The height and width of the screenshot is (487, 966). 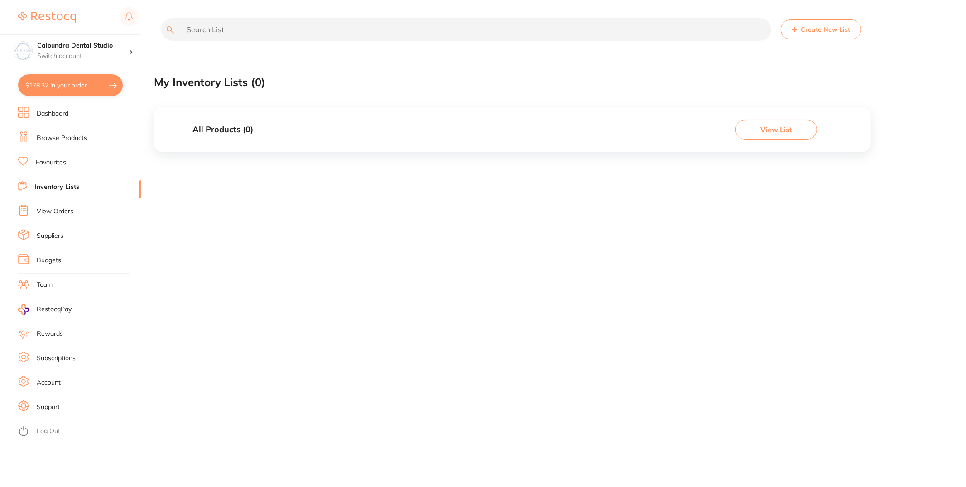 What do you see at coordinates (776, 130) in the screenshot?
I see `button: View List` at bounding box center [776, 130].